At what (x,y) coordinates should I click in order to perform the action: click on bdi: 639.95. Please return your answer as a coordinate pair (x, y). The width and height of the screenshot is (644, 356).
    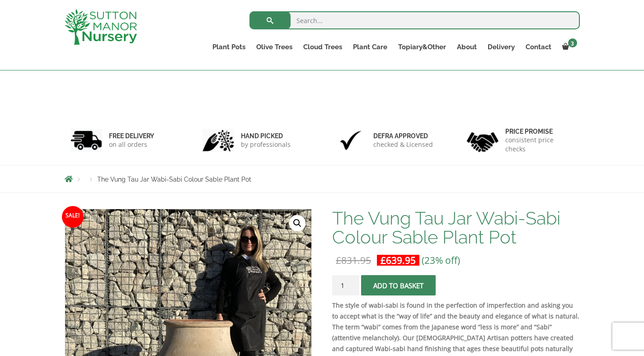
    Looking at the image, I should click on (398, 260).